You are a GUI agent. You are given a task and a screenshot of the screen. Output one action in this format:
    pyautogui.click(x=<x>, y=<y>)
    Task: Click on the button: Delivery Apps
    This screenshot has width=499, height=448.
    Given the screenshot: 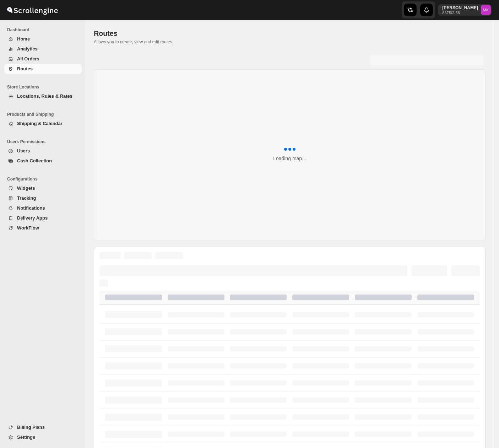 What is the action you would take?
    pyautogui.click(x=43, y=218)
    